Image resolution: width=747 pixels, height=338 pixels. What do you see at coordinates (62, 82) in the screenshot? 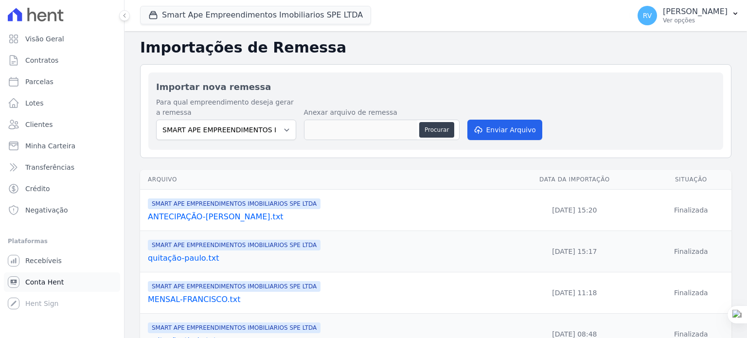
I see `a: Parcelas` at bounding box center [62, 82].